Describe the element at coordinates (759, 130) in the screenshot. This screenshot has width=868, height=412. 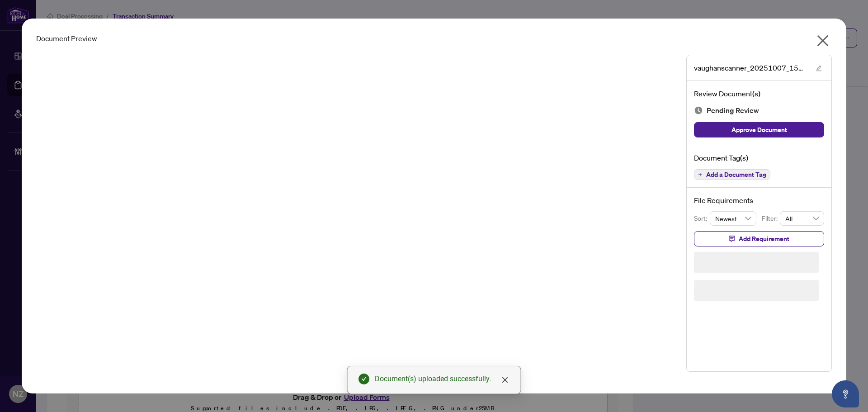
I see `span: Approve Document` at that location.